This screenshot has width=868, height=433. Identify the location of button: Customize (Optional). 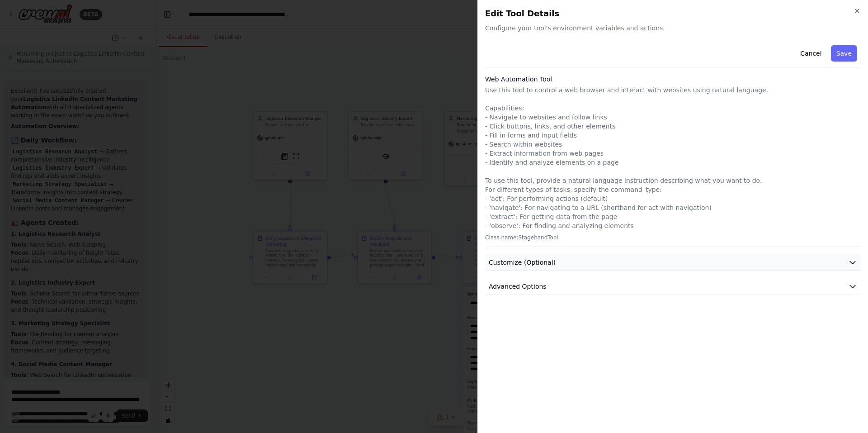
(673, 262).